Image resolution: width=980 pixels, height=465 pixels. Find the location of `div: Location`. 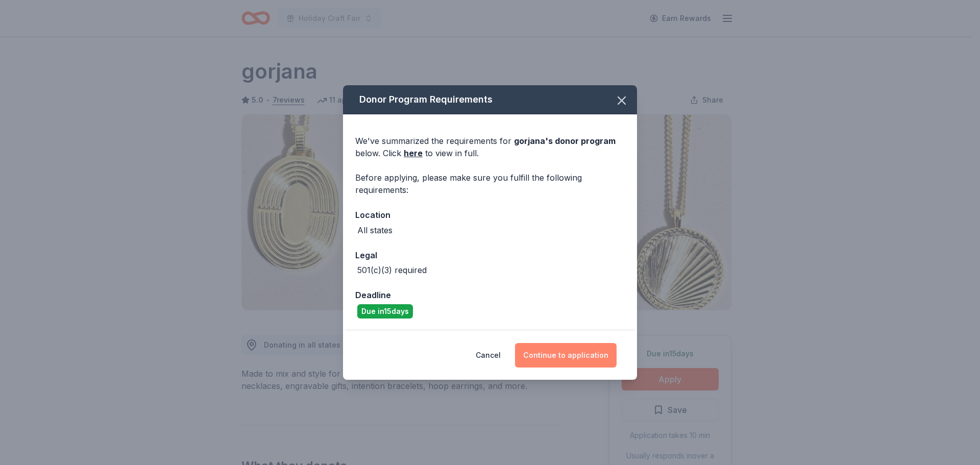

div: Location is located at coordinates (490, 215).